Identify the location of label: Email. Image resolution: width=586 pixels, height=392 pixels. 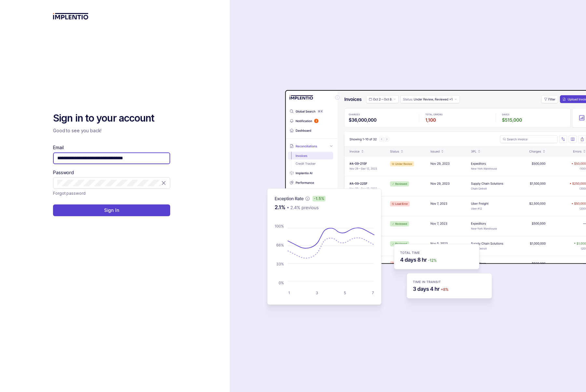
(59, 148).